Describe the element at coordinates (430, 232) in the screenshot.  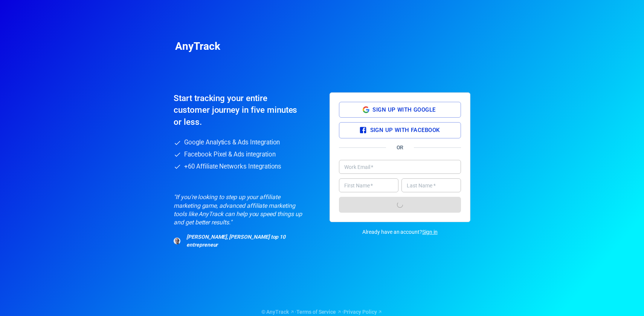
I see `a: Sign in` at that location.